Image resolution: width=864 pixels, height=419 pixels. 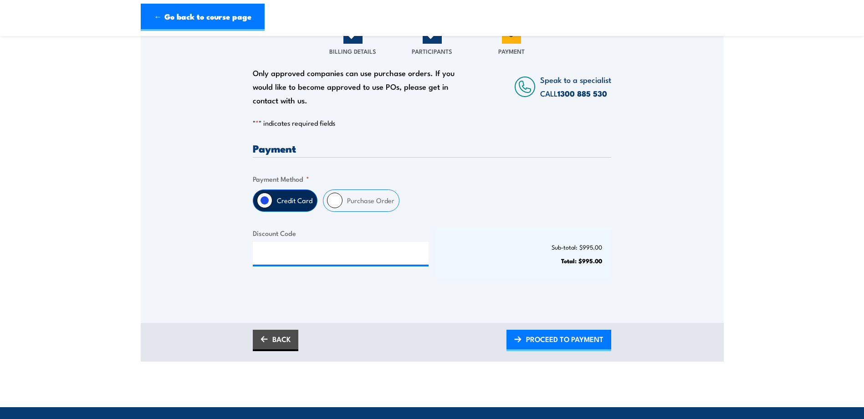 I want to click on span: Speak to a specialist CALL, so click(x=575, y=86).